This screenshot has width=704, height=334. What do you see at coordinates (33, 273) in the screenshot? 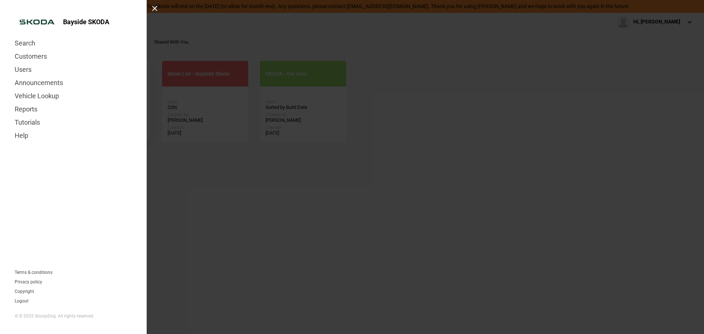
I see `a: Terms & conditions` at bounding box center [33, 273].